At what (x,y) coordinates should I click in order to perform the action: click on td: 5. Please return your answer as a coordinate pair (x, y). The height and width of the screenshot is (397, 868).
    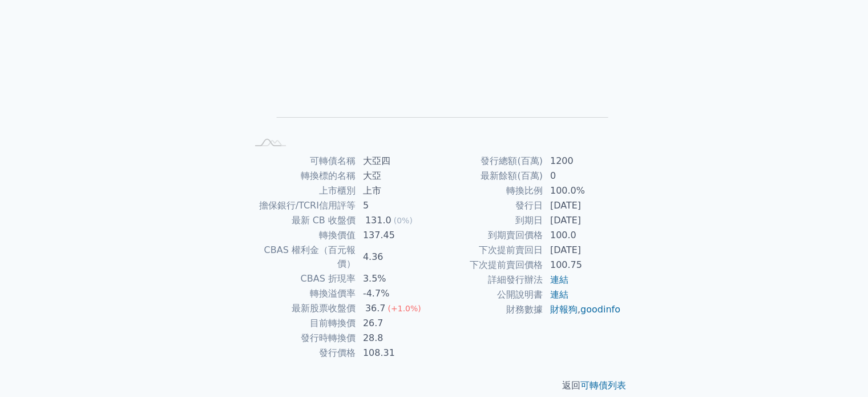
    Looking at the image, I should click on (395, 206).